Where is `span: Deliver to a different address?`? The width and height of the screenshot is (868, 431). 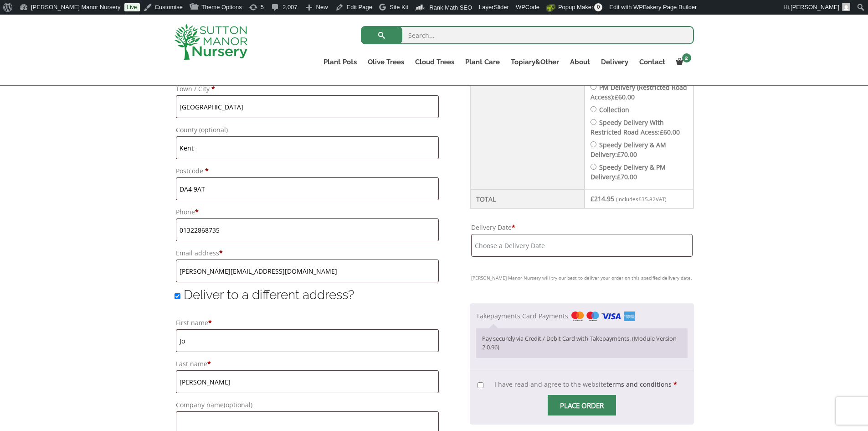
span: Deliver to a different address? is located at coordinates (269, 294).